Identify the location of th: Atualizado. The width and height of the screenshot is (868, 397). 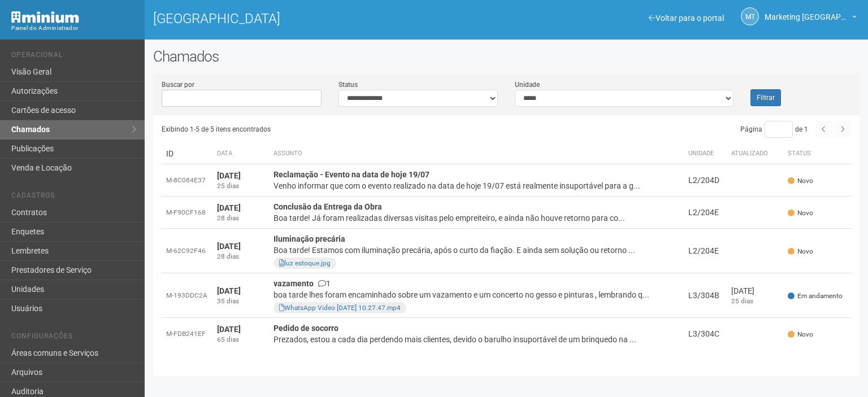
(755, 154).